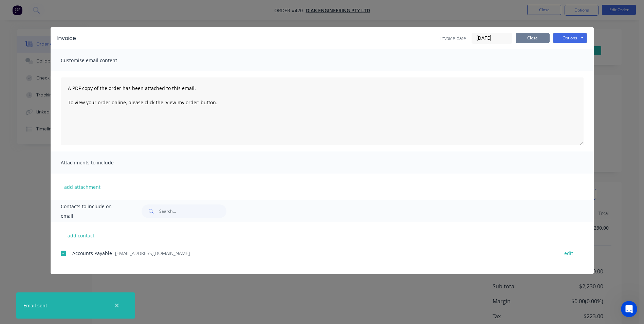 The image size is (644, 324). Describe the element at coordinates (453, 38) in the screenshot. I see `span: Invoice date` at that location.